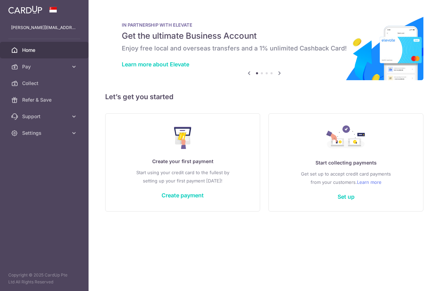 This screenshot has width=440, height=291. I want to click on img: Make Payment, so click(183, 138).